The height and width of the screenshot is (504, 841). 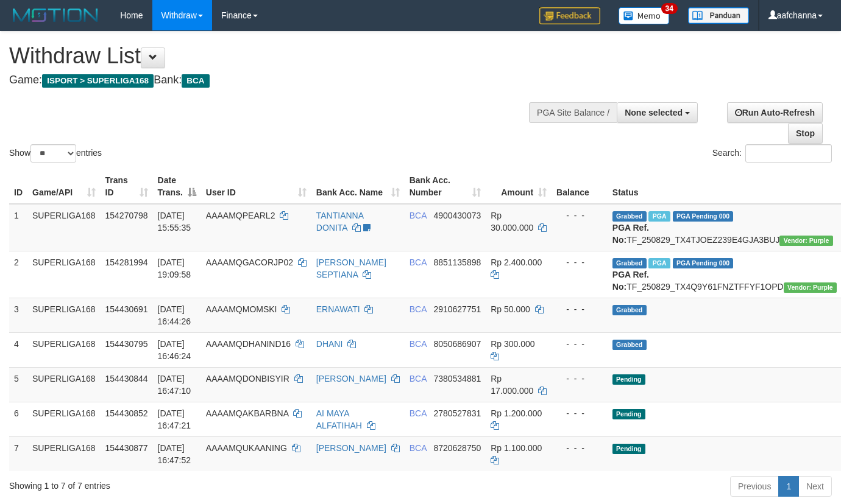 What do you see at coordinates (19, 419) in the screenshot?
I see `td: 6` at bounding box center [19, 419].